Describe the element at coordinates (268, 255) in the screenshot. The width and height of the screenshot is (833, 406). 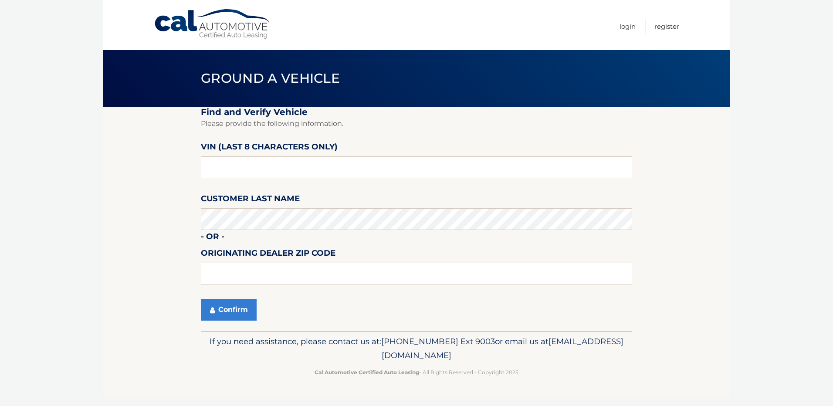
I see `label: Originating Dealer Zip Code` at that location.